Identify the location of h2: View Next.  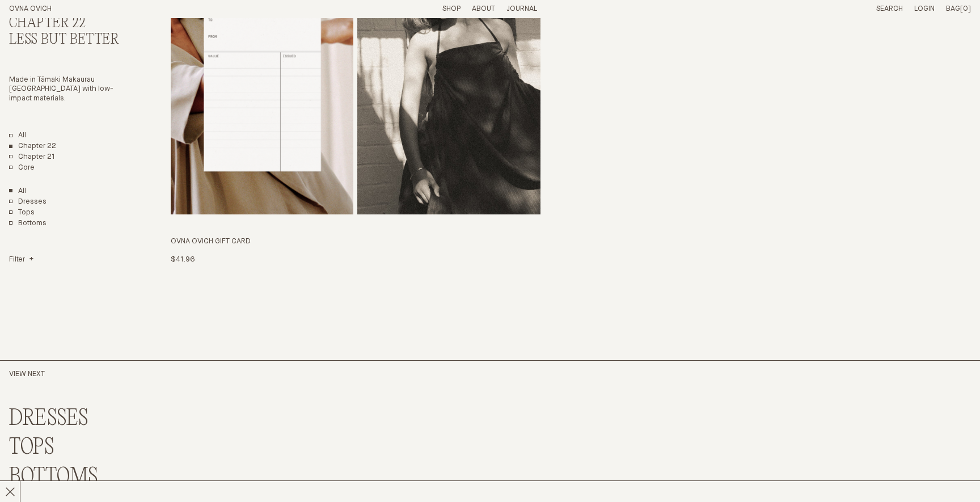
(85, 375).